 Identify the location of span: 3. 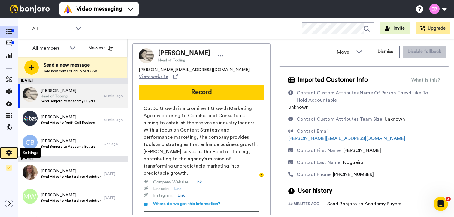
(448, 199).